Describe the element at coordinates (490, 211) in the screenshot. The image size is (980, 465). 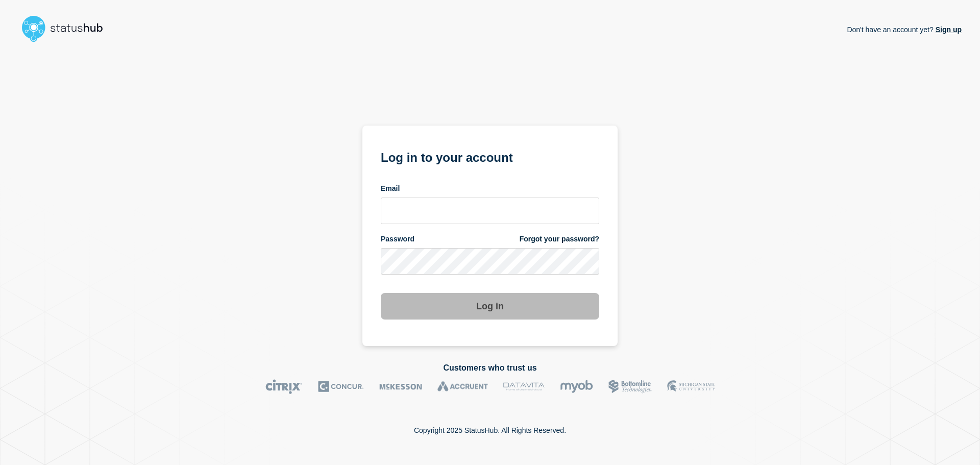
I see `input: email input` at that location.